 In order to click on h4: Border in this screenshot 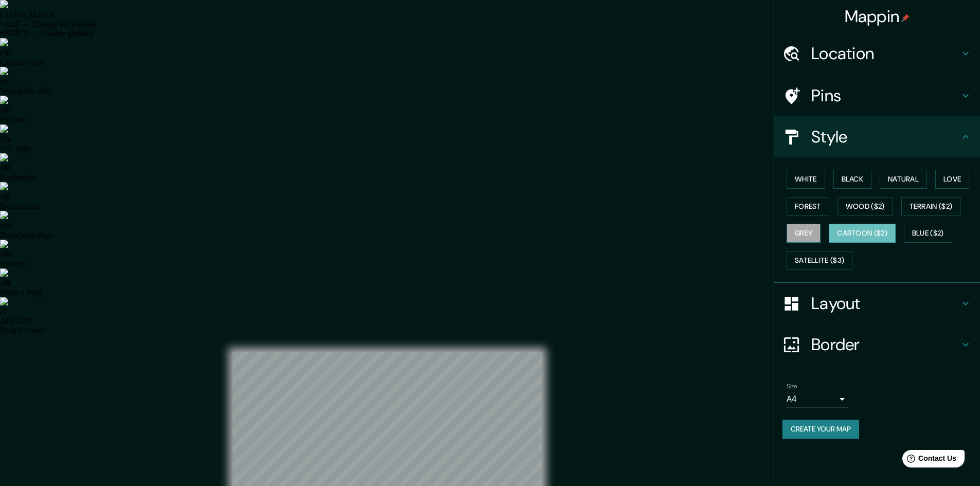, I will do `click(886, 345)`.